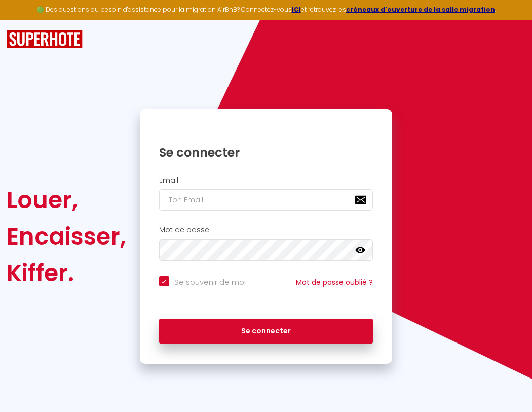  Describe the element at coordinates (66, 273) in the screenshot. I see `div: Kiffer.` at that location.